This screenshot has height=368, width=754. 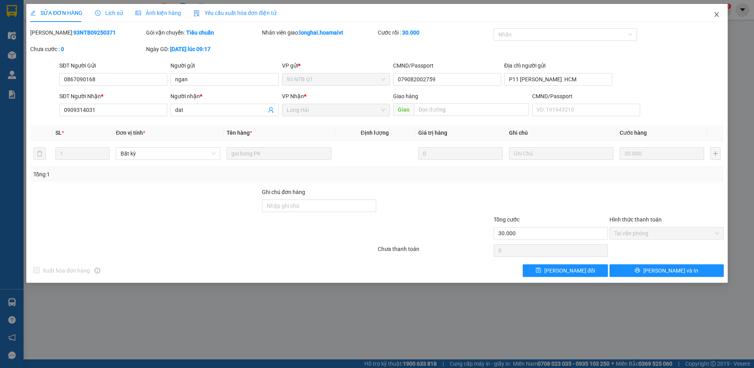 I want to click on span: Ảnh kiện hàng, so click(x=158, y=13).